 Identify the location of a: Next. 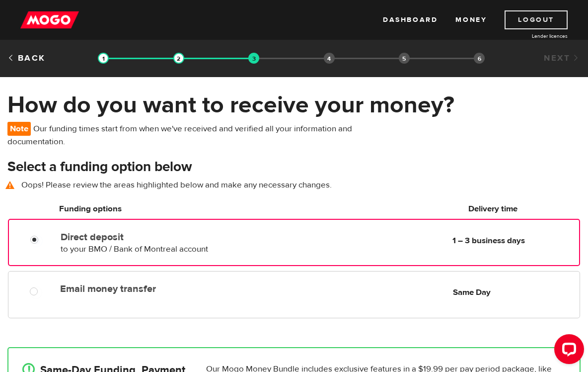
(562, 58).